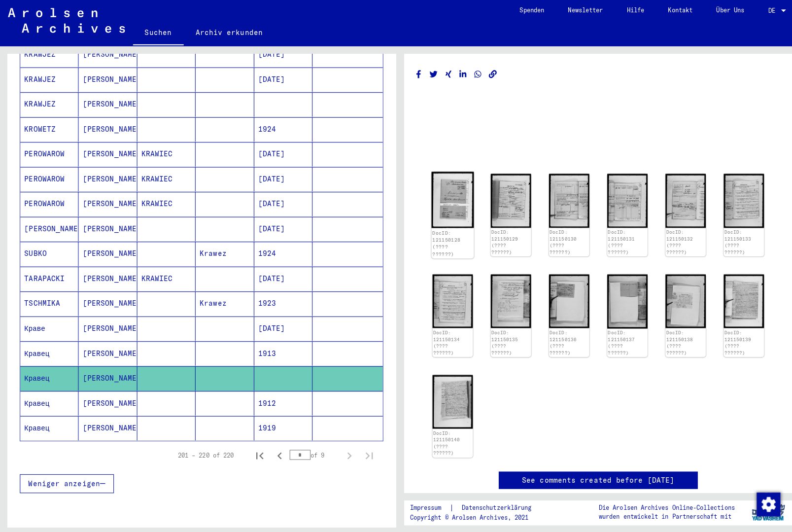 Image resolution: width=792 pixels, height=532 pixels. What do you see at coordinates (731, 240) in the screenshot?
I see `a: DocID: 121150133 (???? ??????)` at bounding box center [731, 240].